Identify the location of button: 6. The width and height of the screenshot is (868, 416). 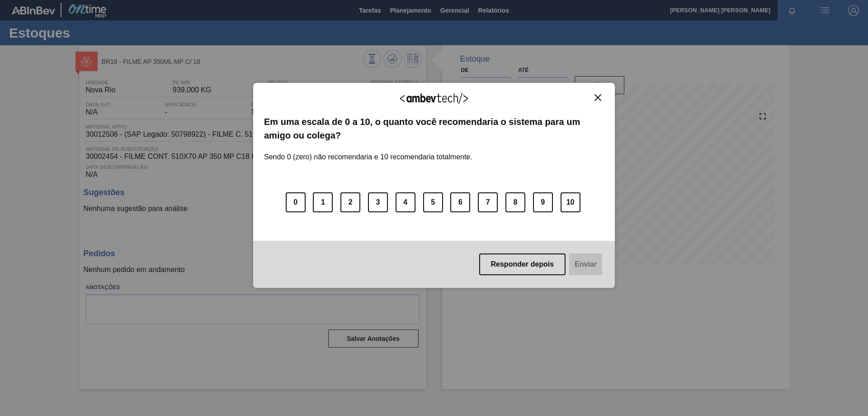
(460, 202).